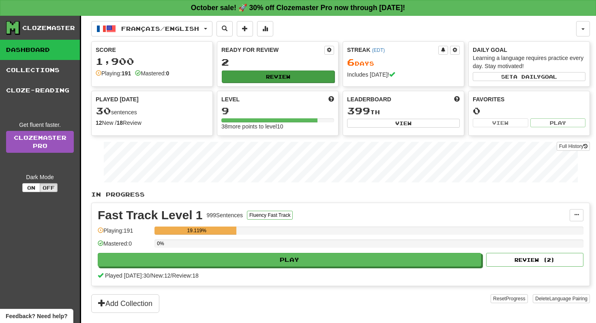  Describe the element at coordinates (152, 123) in the screenshot. I see `div: New / Review` at that location.